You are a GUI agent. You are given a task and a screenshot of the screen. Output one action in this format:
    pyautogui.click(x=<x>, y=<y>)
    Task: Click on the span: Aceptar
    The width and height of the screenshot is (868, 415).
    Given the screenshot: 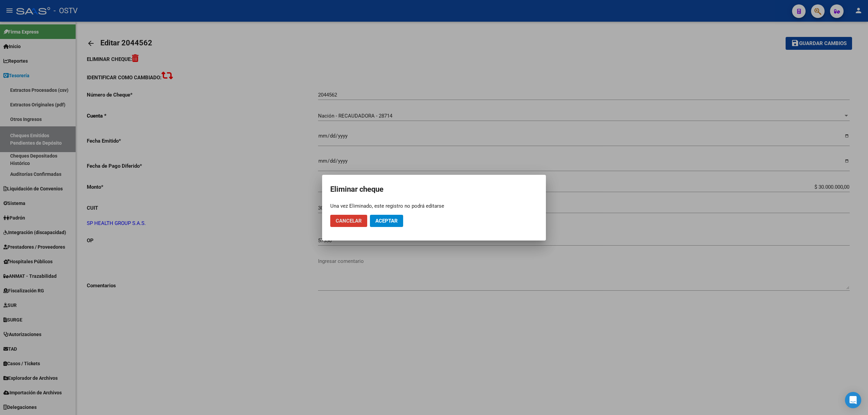 What is the action you would take?
    pyautogui.click(x=386, y=221)
    